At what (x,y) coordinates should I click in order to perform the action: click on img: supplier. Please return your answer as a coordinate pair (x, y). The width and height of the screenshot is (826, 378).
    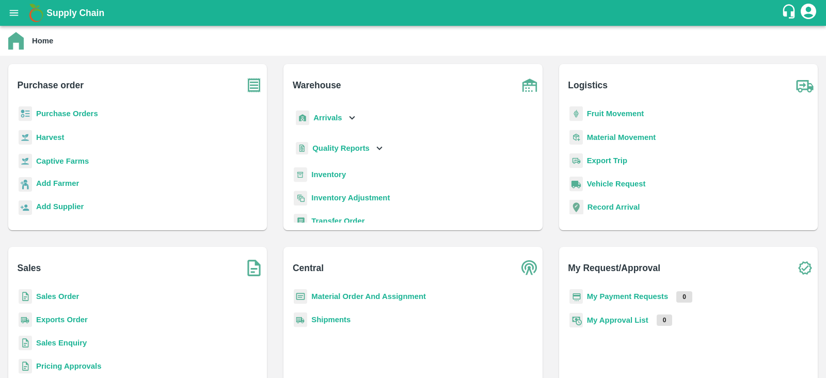
    Looking at the image, I should click on (25, 207).